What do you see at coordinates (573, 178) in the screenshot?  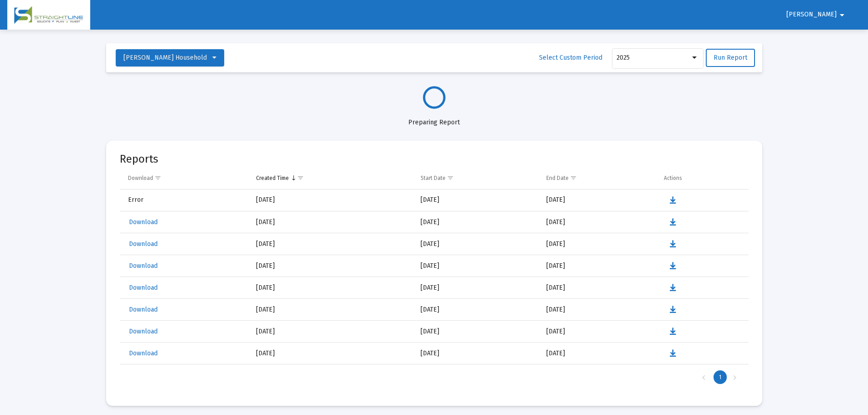 I see `span: Show filter options for column 'End Date'` at bounding box center [573, 178].